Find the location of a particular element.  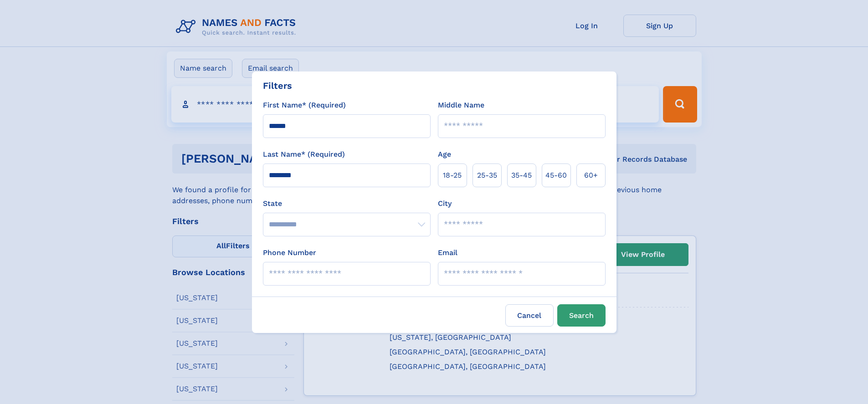

label: Phone Number is located at coordinates (290, 253).